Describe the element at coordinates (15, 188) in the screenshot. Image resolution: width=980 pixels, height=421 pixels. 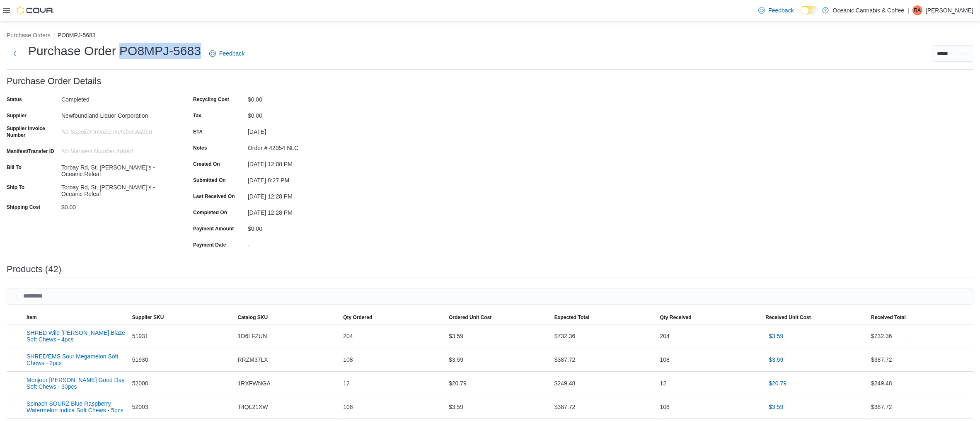
I see `label: Ship To` at that location.